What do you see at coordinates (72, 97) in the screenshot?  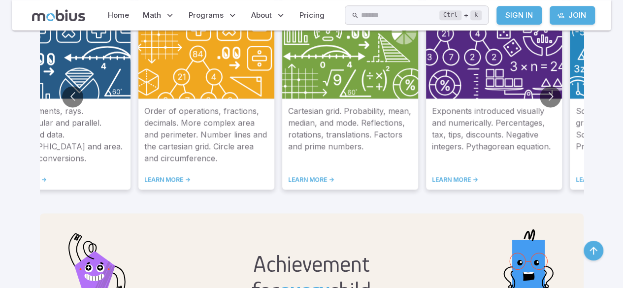 I see `button: Go to previous slide` at bounding box center [72, 97].